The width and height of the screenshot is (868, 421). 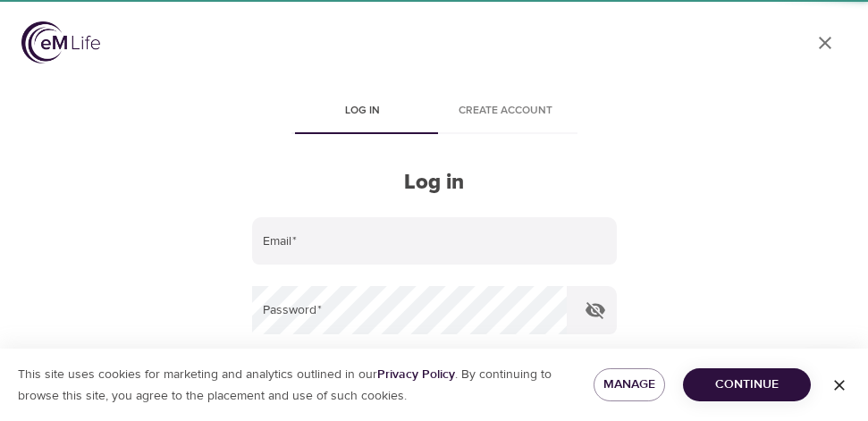 What do you see at coordinates (61, 42) in the screenshot?
I see `img: logo` at bounding box center [61, 42].